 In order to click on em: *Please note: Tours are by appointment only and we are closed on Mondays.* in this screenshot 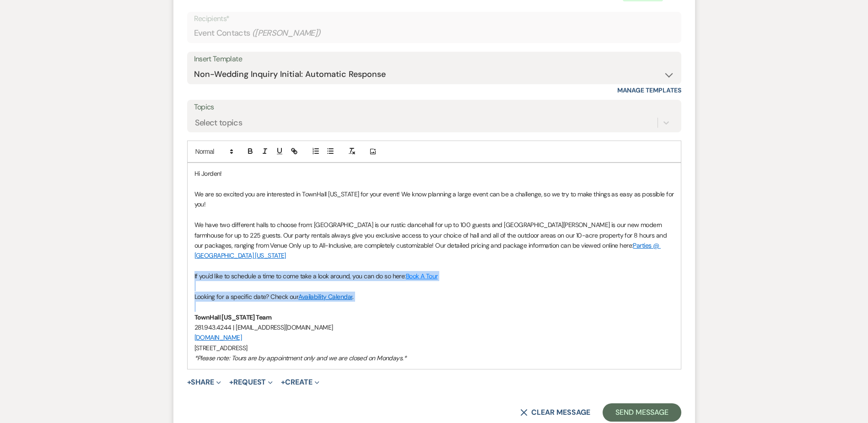, I will do `click(301, 358)`.